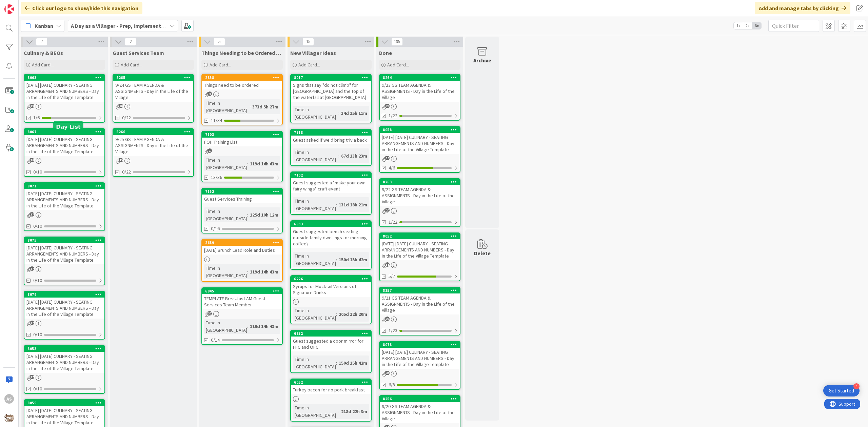 The height and width of the screenshot is (427, 868). What do you see at coordinates (264, 164) in the screenshot?
I see `div: 119d 14h 43m` at bounding box center [264, 164].